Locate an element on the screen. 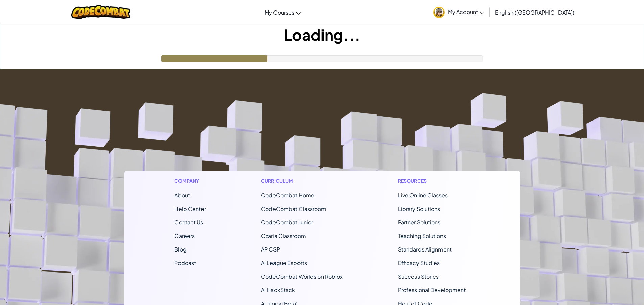  a: AI HackStack is located at coordinates (278, 290).